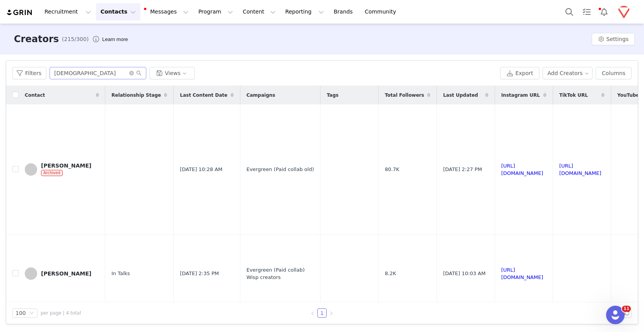 The image size is (644, 332). I want to click on span: Tags, so click(332, 95).